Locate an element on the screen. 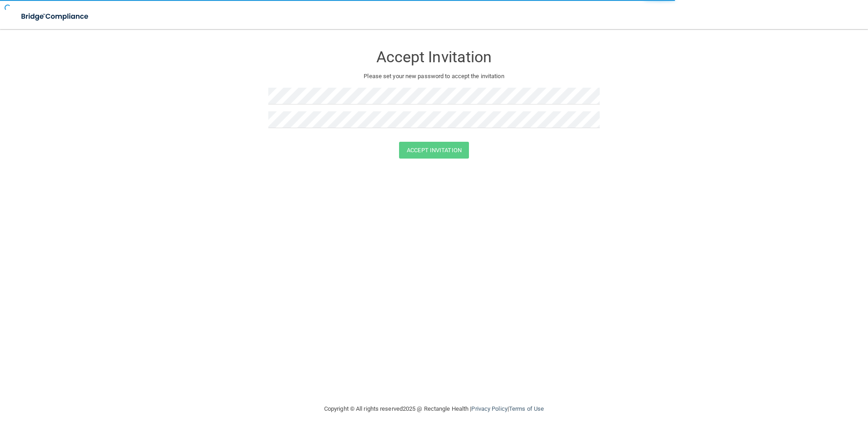 This screenshot has width=868, height=433. a: Terms of Use is located at coordinates (526, 409).